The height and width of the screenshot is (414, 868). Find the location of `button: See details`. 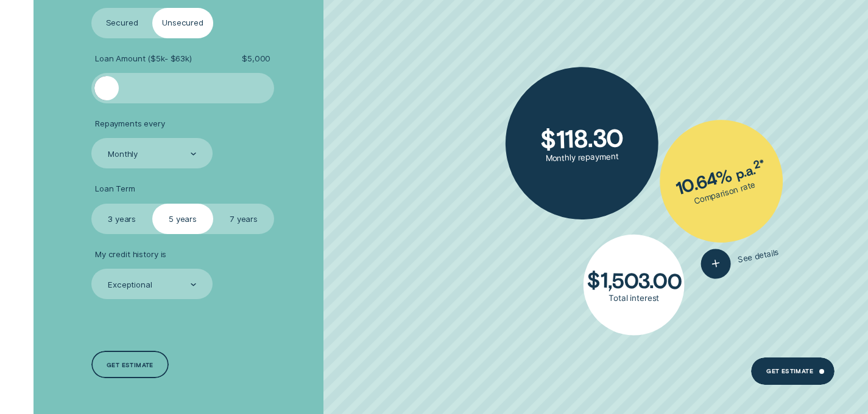

button: See details is located at coordinates (739, 259).